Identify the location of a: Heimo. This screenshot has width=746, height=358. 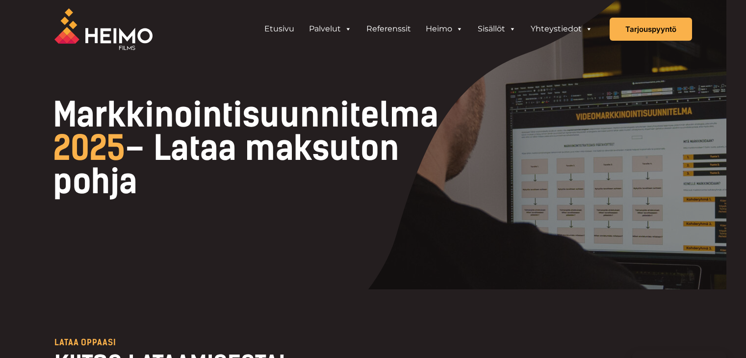
(444, 29).